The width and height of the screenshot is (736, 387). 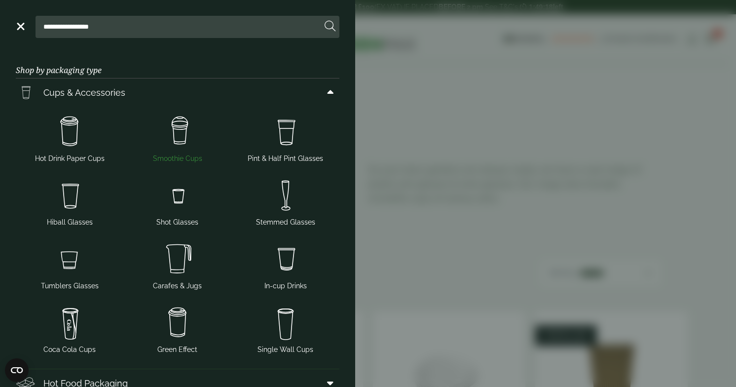 I want to click on a: Hiball Glasses, so click(x=70, y=201).